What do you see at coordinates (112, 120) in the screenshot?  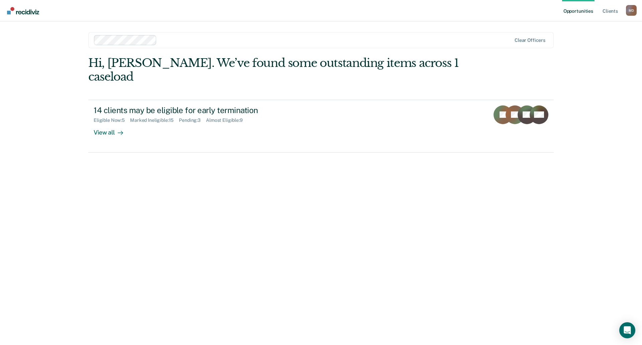 I see `div: Eligible Now : 5` at bounding box center [112, 120].